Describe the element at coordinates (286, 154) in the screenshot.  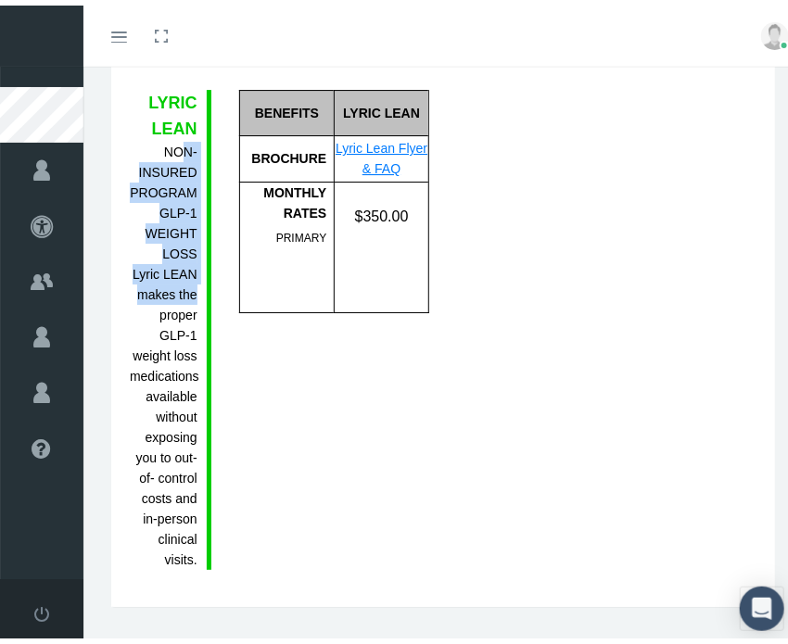
I see `div: BROCHURE` at that location.